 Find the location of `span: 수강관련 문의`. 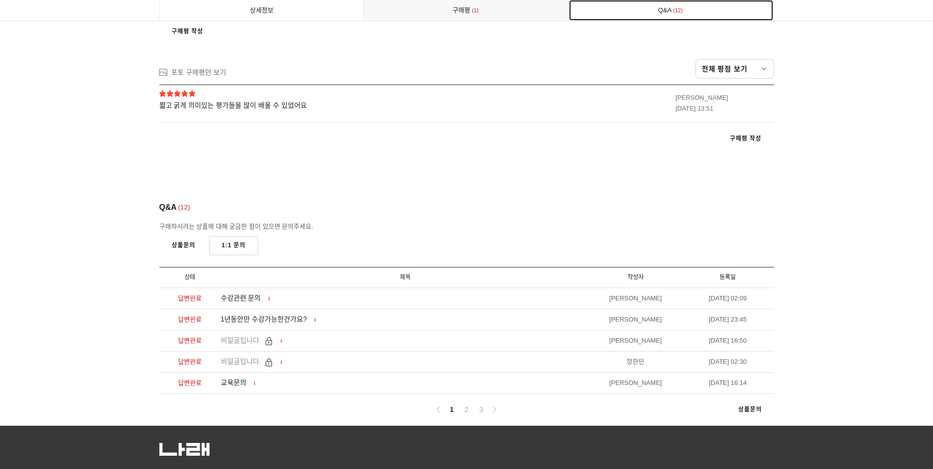

span: 수강관련 문의 is located at coordinates (241, 298).